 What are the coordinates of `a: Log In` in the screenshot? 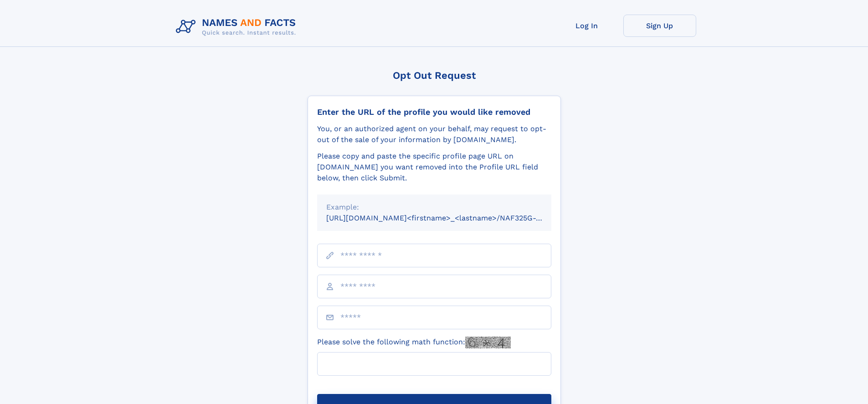 It's located at (587, 25).